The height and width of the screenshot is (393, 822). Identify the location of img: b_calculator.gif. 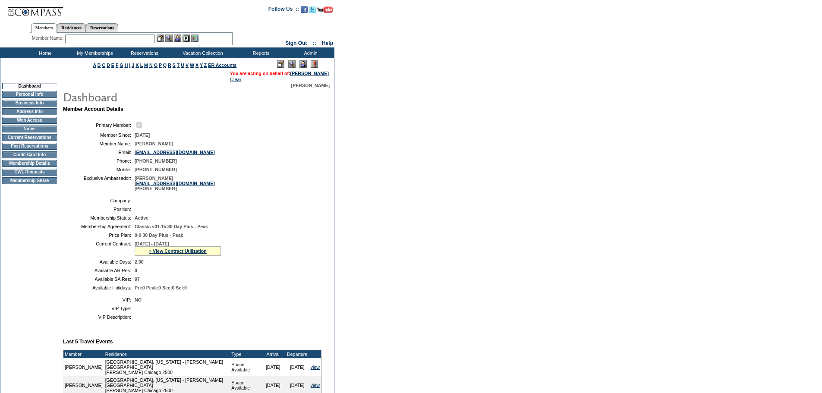
(195, 38).